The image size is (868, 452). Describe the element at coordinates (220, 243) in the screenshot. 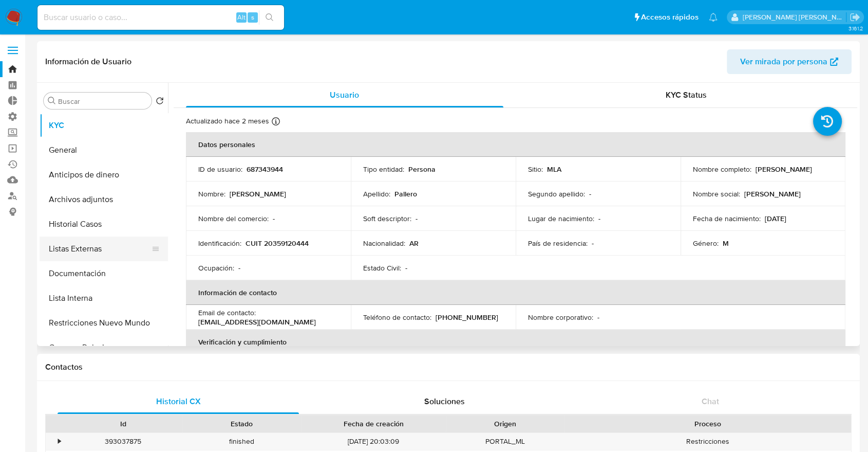

I see `p: Identificación :` at that location.